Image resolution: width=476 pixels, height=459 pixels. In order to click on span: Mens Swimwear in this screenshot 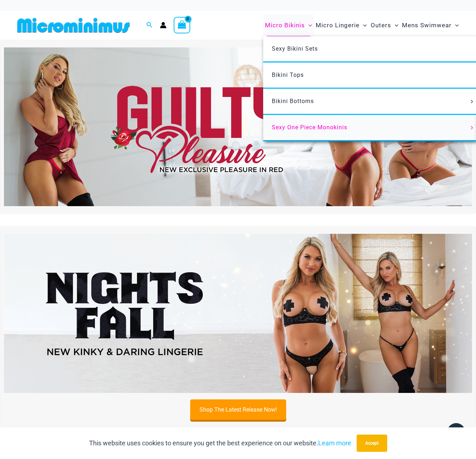, I will do `click(427, 25)`.